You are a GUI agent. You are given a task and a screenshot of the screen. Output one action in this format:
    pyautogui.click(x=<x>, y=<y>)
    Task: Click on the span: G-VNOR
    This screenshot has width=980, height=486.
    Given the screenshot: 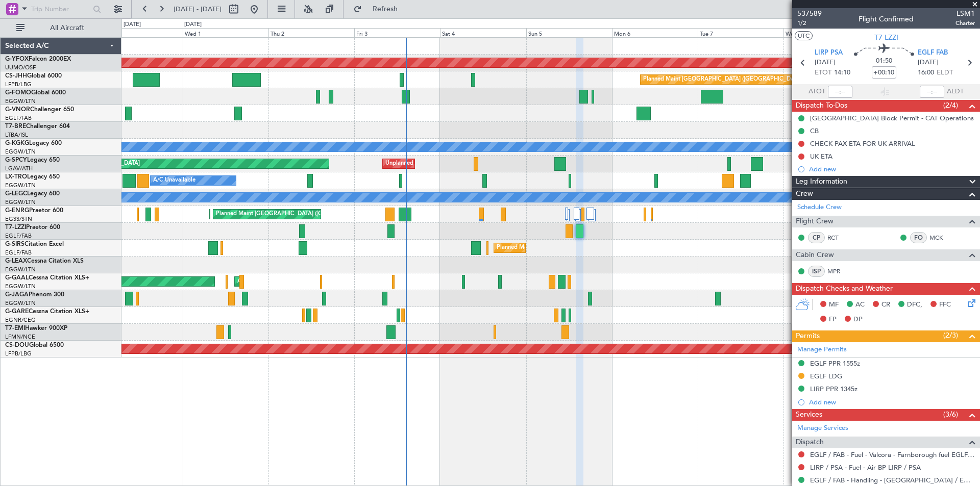 What is the action you would take?
    pyautogui.click(x=17, y=109)
    